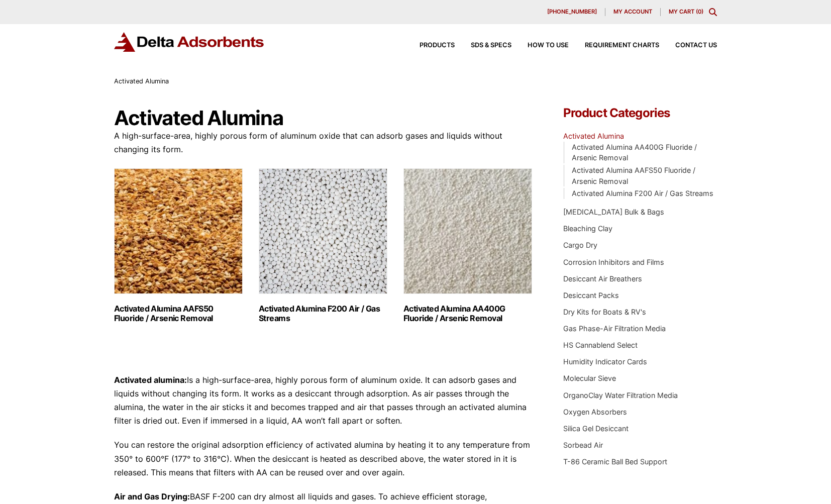 The image size is (831, 504). I want to click on a: T-86 Ceramic Ball Bed Support, so click(615, 461).